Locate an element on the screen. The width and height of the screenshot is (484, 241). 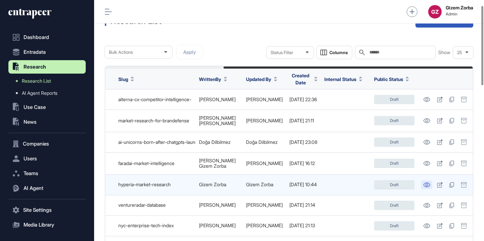
span: Dashboard is located at coordinates (36, 37).